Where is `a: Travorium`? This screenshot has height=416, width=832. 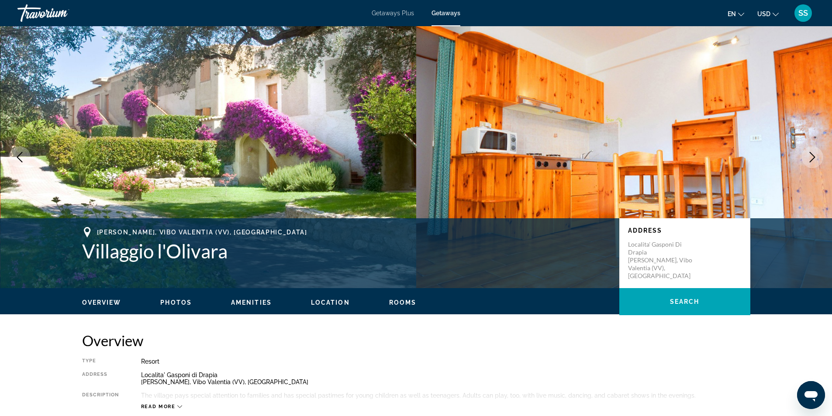 a: Travorium is located at coordinates (61, 13).